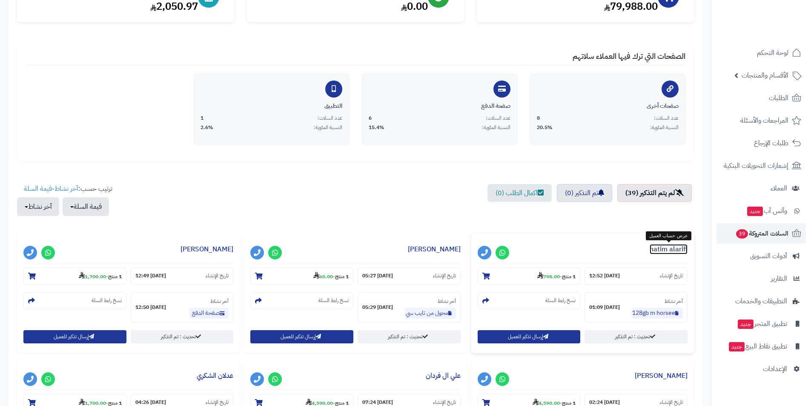  I want to click on a: العملاء, so click(761, 188).